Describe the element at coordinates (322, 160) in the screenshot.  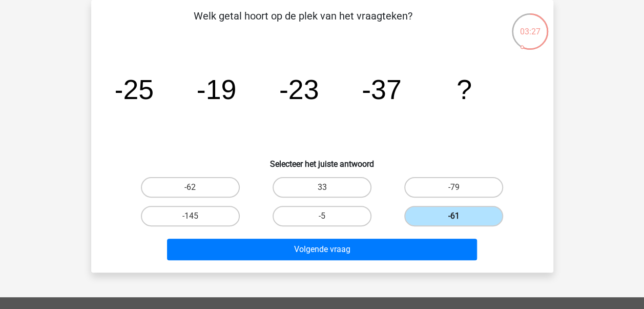
I see `h6: Selecteer het juiste antwoord` at that location.